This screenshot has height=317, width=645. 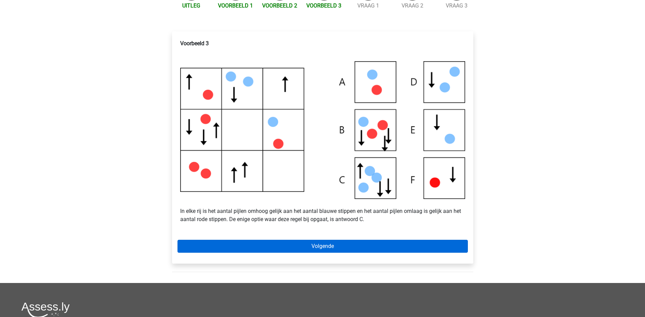 What do you see at coordinates (368, 5) in the screenshot?
I see `a: Vraag 1` at bounding box center [368, 5].